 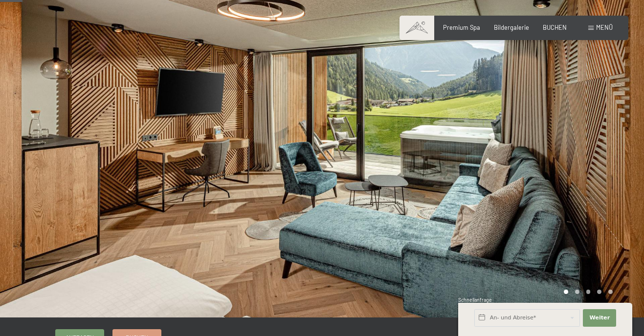 I want to click on a: Bildergalerie, so click(x=511, y=28).